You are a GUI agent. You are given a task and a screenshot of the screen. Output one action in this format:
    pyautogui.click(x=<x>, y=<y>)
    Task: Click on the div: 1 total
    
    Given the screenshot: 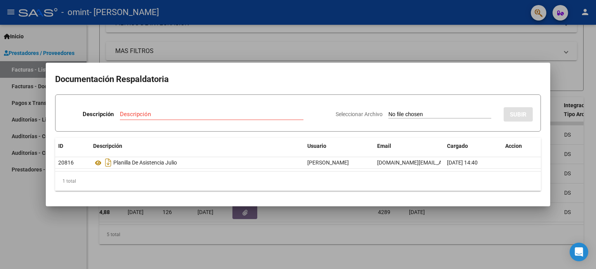 What is the action you would take?
    pyautogui.click(x=298, y=181)
    